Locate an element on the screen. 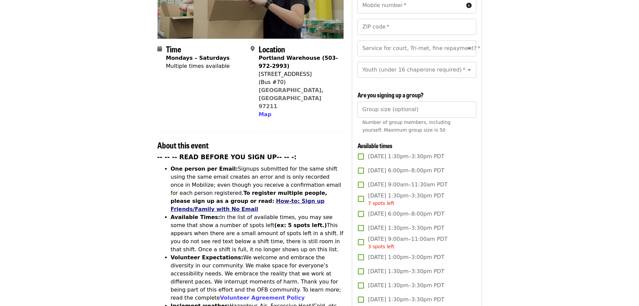 The height and width of the screenshot is (306, 639). span: Available times is located at coordinates (375, 145).